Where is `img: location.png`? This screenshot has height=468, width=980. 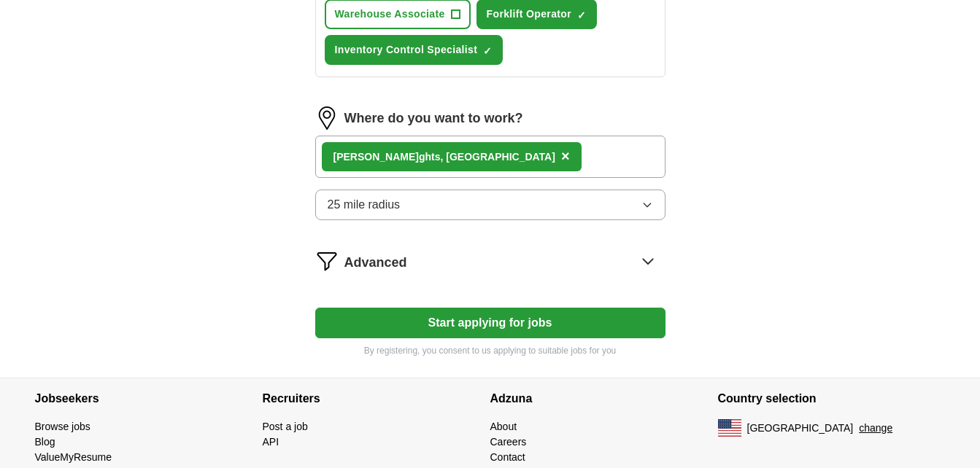 img: location.png is located at coordinates (327, 118).